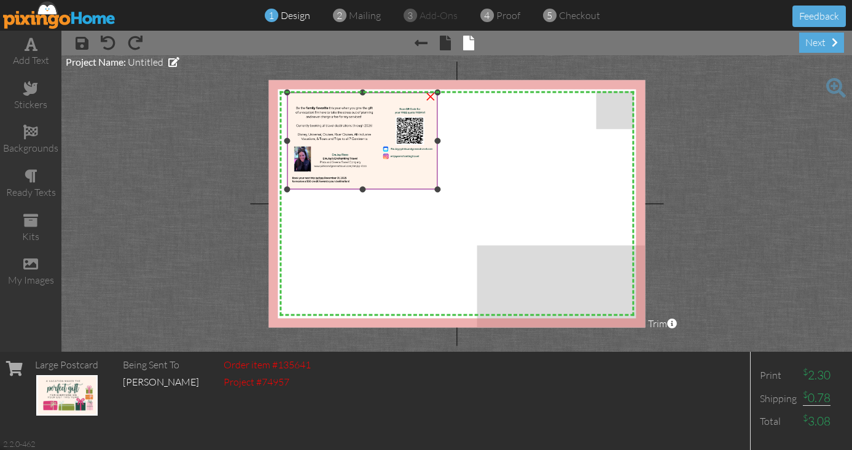  I want to click on span: 3.08, so click(817, 422).